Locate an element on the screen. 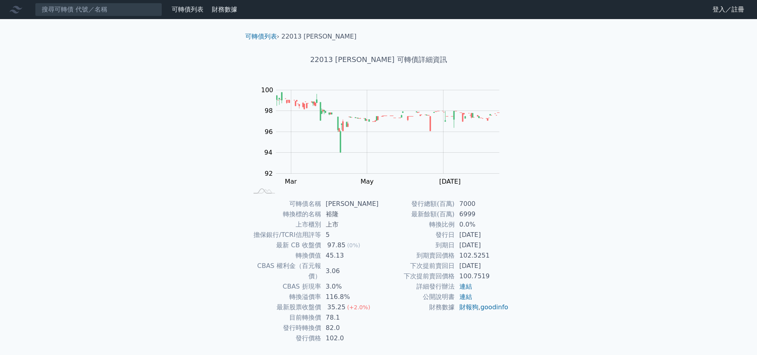 This screenshot has height=355, width=757. td: 可轉債名稱 is located at coordinates (284, 204).